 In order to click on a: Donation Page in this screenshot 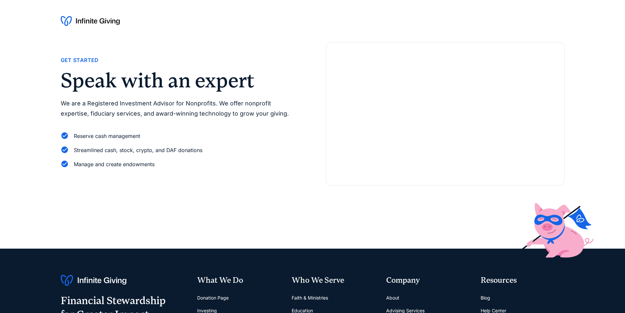, I will do `click(213, 298)`.